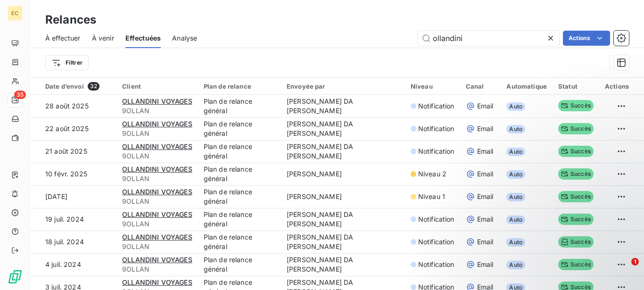 The height and width of the screenshot is (290, 644). Describe the element at coordinates (93, 87) in the screenshot. I see `span: 32` at that location.